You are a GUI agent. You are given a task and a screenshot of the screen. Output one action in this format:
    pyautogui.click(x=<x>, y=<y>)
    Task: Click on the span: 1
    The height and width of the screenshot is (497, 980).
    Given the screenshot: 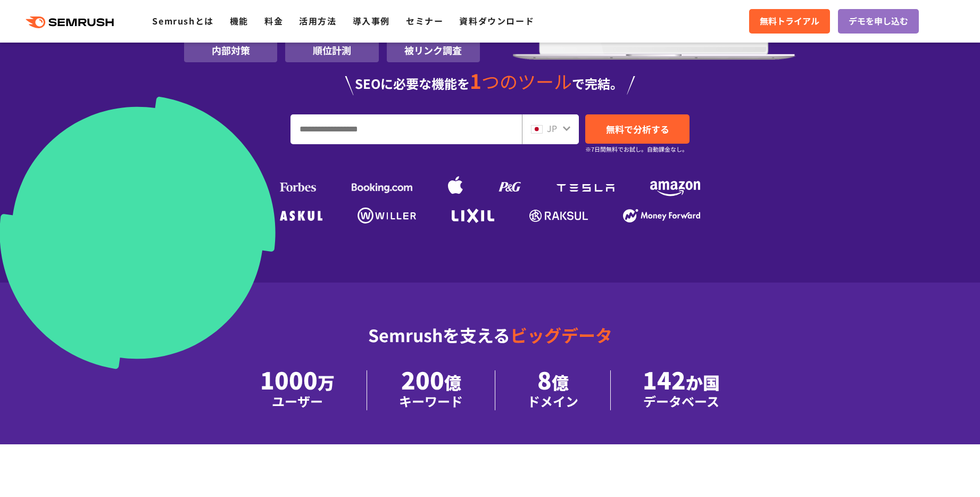 What is the action you would take?
    pyautogui.click(x=475, y=80)
    